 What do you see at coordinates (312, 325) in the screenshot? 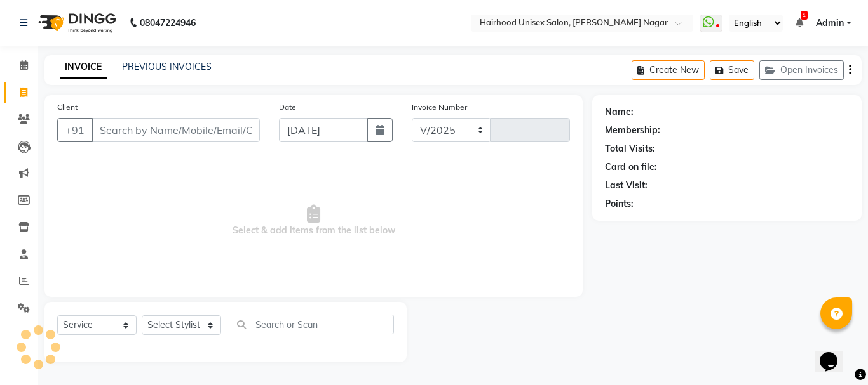
I see `input: Search or Scan` at bounding box center [312, 325].